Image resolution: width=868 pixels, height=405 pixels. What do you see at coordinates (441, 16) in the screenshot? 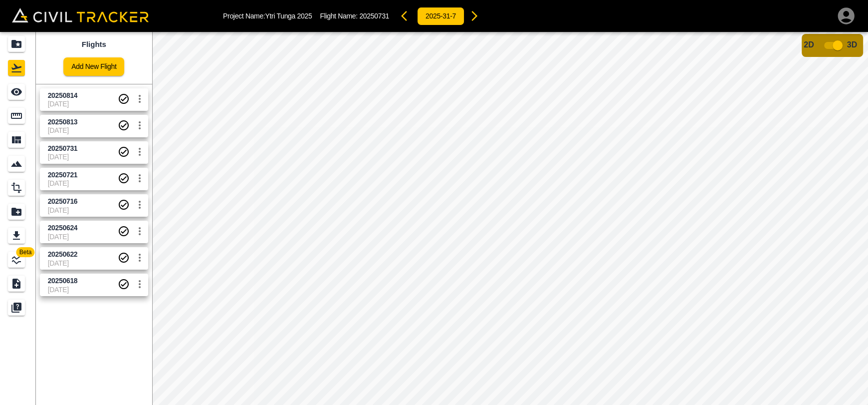
I see `button: 2025-31-7` at bounding box center [441, 16].